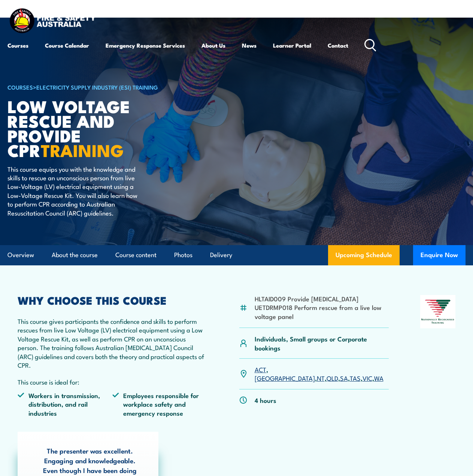 The image size is (473, 476). What do you see at coordinates (65, 404) in the screenshot?
I see `li: Workers in transmission, distribution, and rail industries` at bounding box center [65, 404].